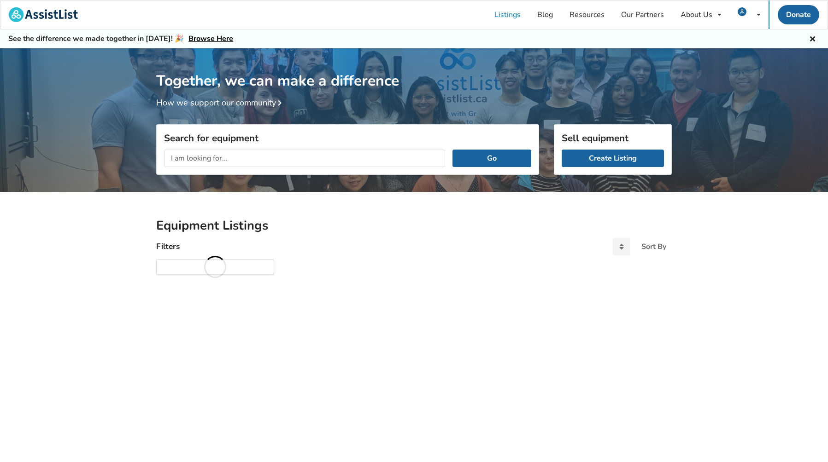 The image size is (828, 462). What do you see at coordinates (221, 103) in the screenshot?
I see `a: How we support our community` at bounding box center [221, 103].